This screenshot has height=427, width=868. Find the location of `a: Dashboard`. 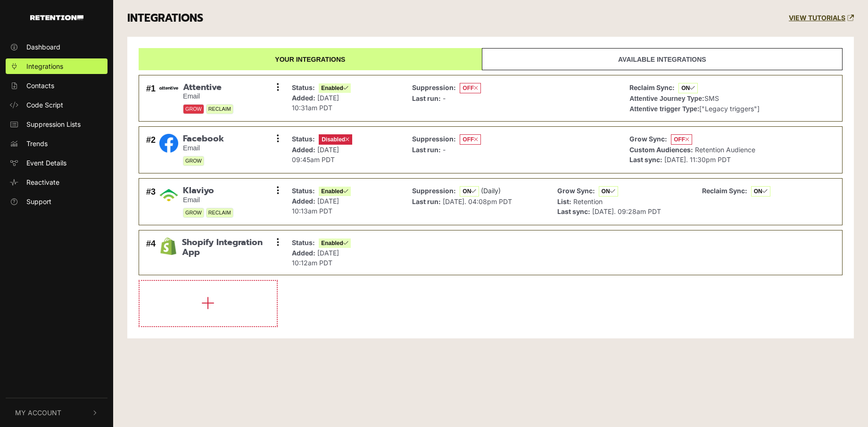

a: Dashboard is located at coordinates (57, 47).